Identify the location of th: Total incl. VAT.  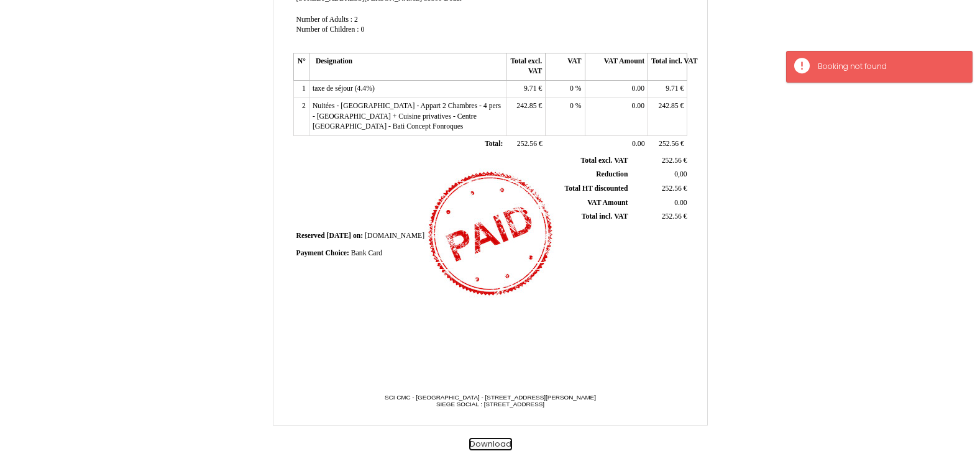
(667, 67).